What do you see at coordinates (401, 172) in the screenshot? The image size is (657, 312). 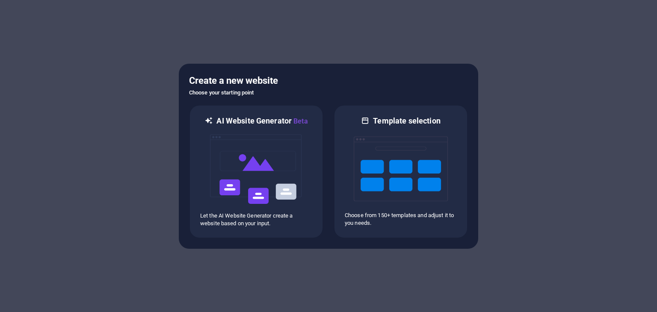 I see `div: Template selectionChoose from 150+ templates and adjust it to you needs.` at bounding box center [401, 172].